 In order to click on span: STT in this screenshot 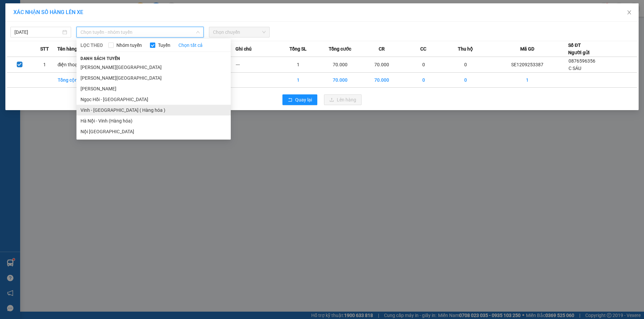, I will do `click(45, 49)`.